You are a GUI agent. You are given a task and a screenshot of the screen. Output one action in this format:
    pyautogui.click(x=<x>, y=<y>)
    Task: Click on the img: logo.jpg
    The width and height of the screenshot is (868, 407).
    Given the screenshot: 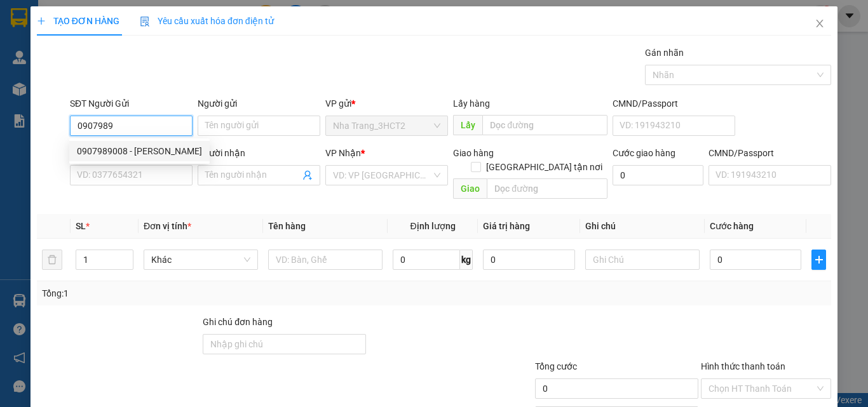 What is the action you would take?
    pyautogui.click(x=153, y=31)
    